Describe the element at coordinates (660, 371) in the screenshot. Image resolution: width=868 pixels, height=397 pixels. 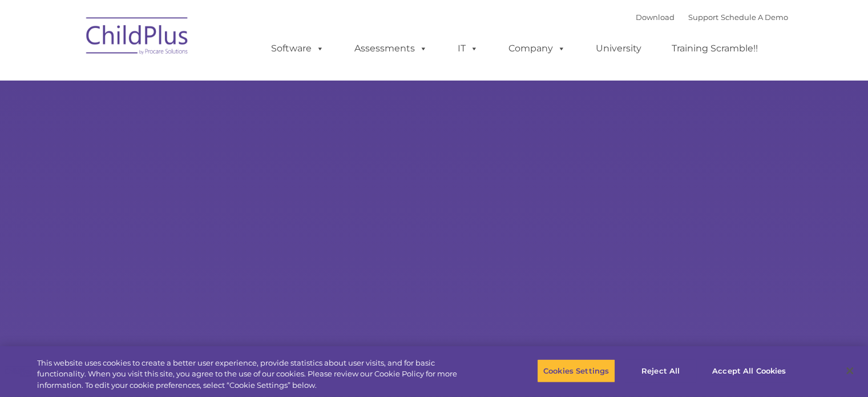
I see `button: Reject All` at that location.